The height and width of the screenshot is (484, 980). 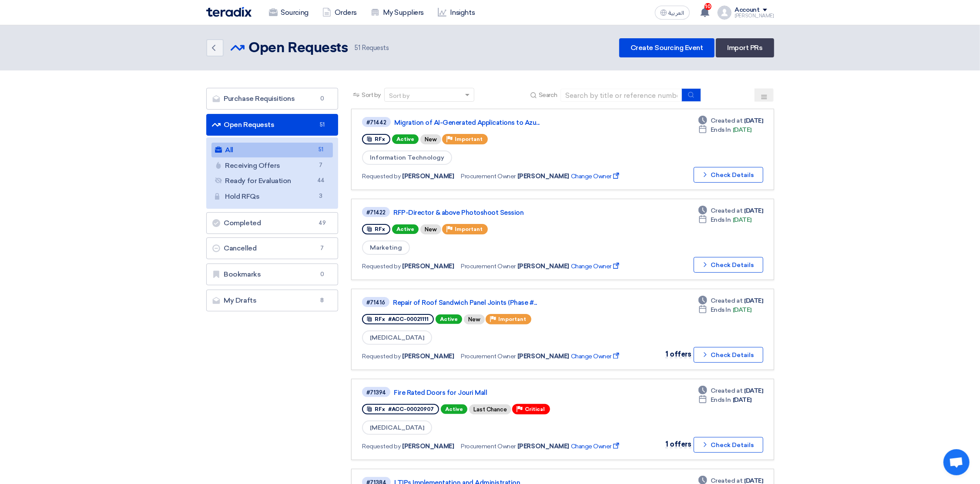 I want to click on div: #71416, so click(x=375, y=302).